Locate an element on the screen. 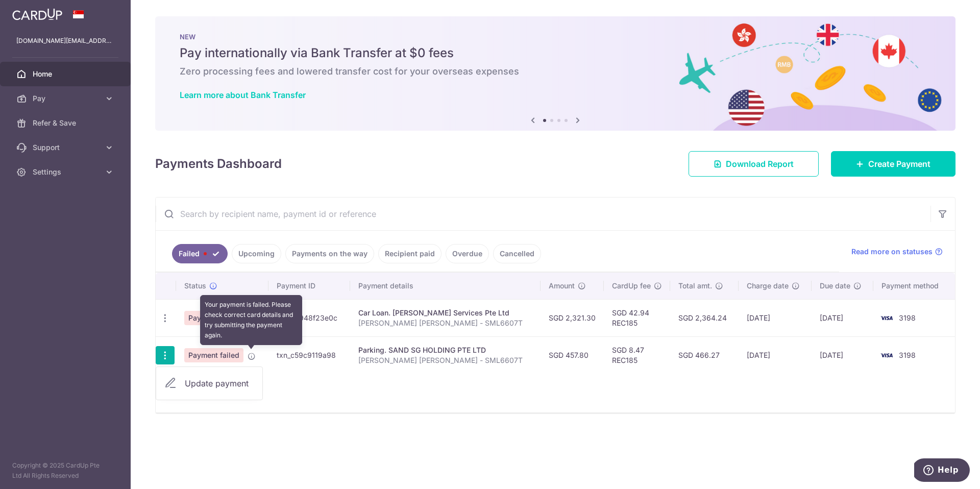  span: Total amt. is located at coordinates (695, 286).